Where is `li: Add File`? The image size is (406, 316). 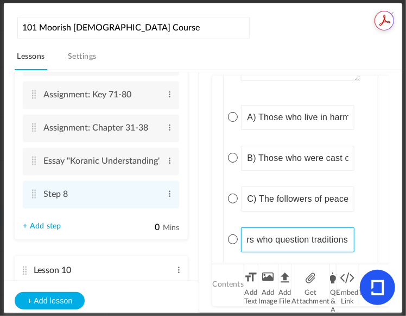 li: Add File is located at coordinates (285, 284).